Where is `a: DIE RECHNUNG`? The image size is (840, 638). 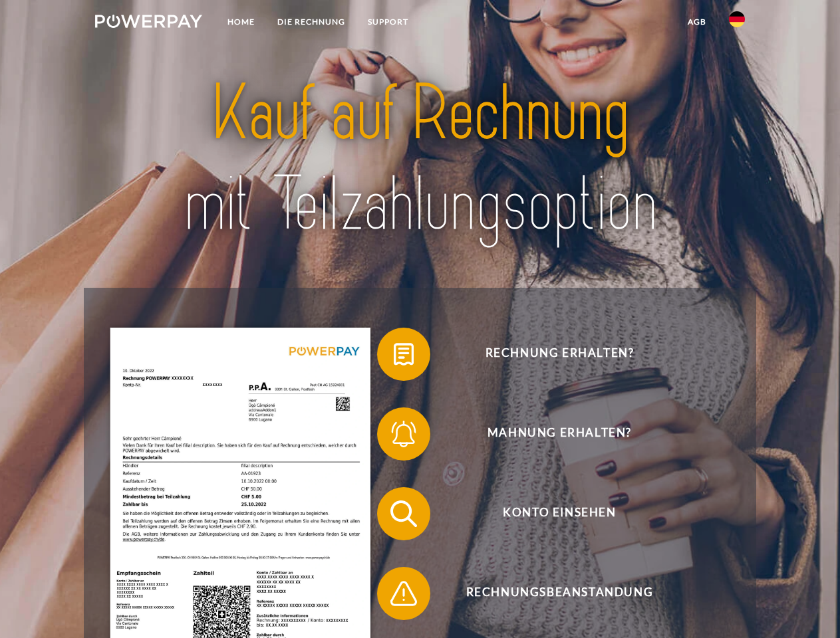 a: DIE RECHNUNG is located at coordinates (311, 22).